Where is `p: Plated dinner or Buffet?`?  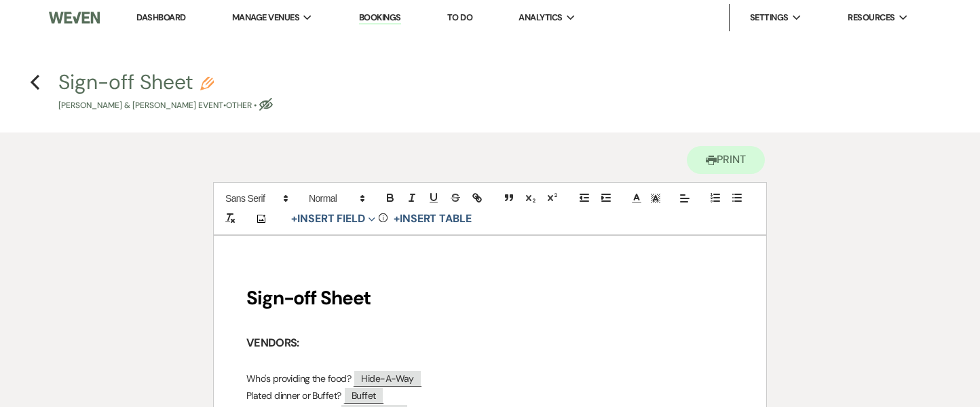
p: Plated dinner or Buffet? is located at coordinates (490, 395).